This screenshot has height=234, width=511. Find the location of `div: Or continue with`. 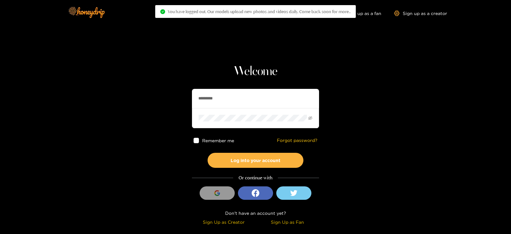

div: Or continue with is located at coordinates (256, 178).